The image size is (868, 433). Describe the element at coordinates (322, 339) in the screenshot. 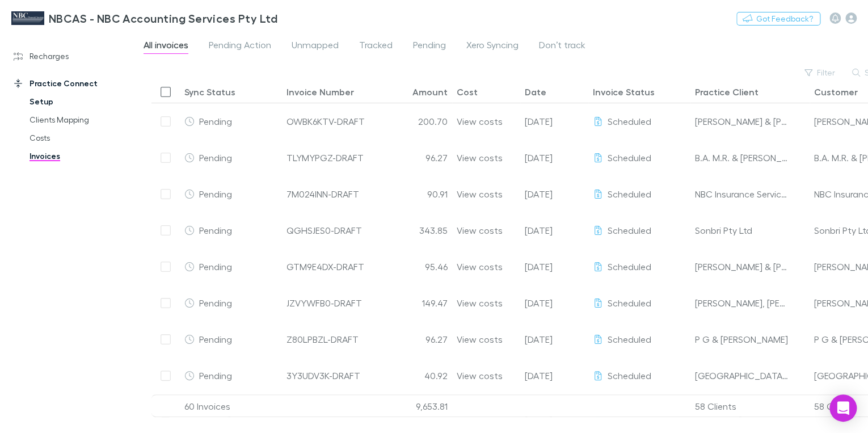

I see `a: Z80LPBZL-DRAFT` at that location.